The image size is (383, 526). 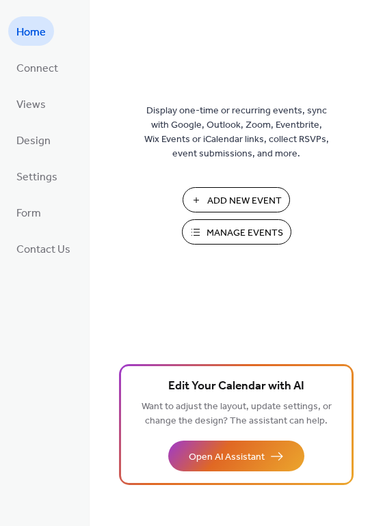 I want to click on span: Display one-time or recurring events, sync with Google, Outlook, Zoom, Eventbrite, Wix Events or ..., so click(x=236, y=133).